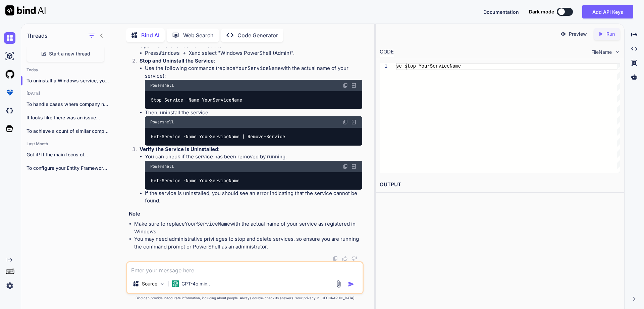 The image size is (644, 309). What do you see at coordinates (542, 12) in the screenshot?
I see `span: Dark mode` at bounding box center [542, 12].